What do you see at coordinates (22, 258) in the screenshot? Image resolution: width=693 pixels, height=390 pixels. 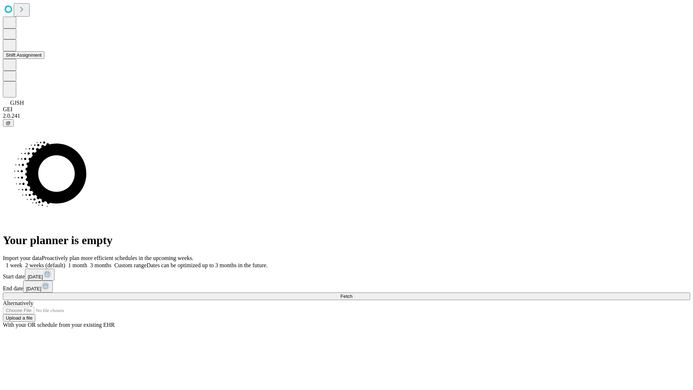 I see `span: Import your data` at bounding box center [22, 258].